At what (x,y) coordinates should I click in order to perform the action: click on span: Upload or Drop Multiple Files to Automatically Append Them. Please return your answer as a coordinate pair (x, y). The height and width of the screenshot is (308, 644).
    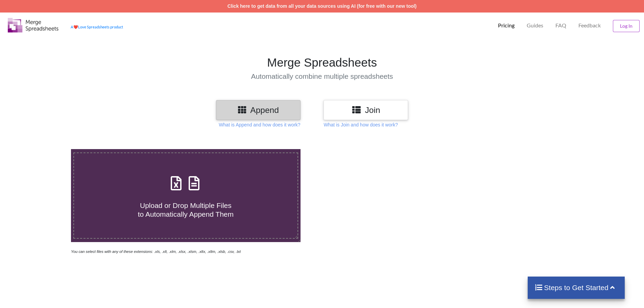
    Looking at the image, I should click on (185, 210).